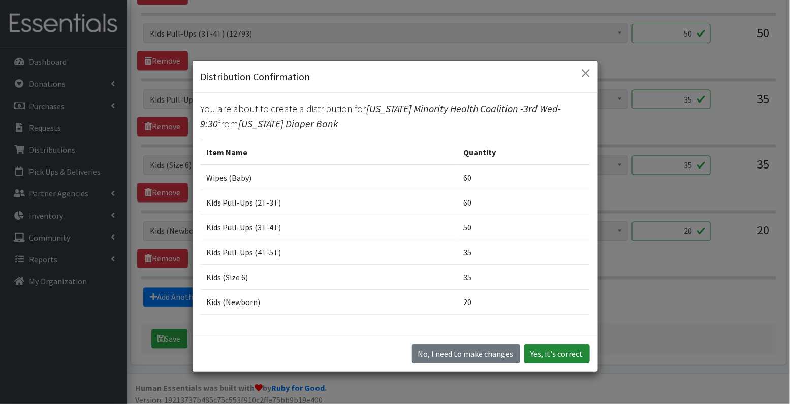 The width and height of the screenshot is (790, 404). I want to click on button: Close, so click(586, 73).